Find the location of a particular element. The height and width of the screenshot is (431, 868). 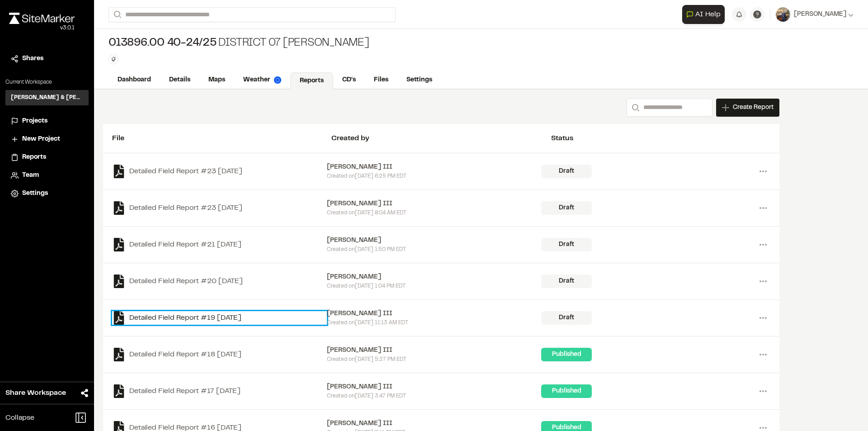

button: Open AI Assistant is located at coordinates (703, 15).